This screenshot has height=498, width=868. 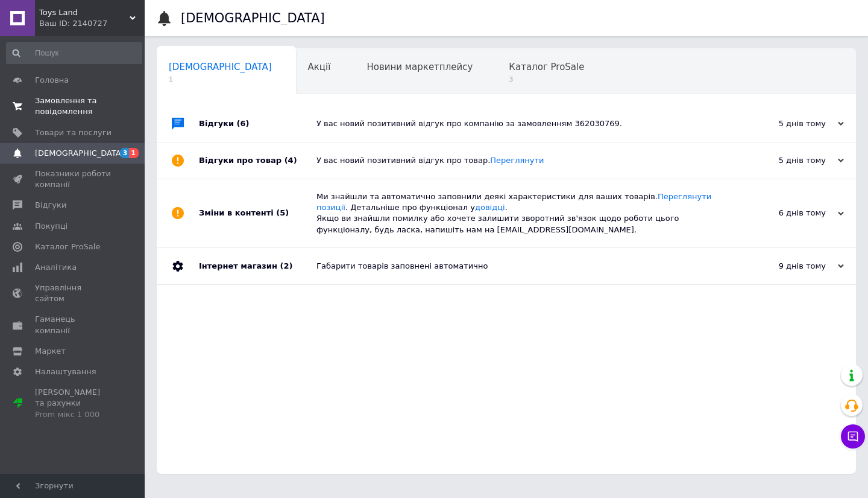 What do you see at coordinates (50, 351) in the screenshot?
I see `span: Маркет` at bounding box center [50, 351].